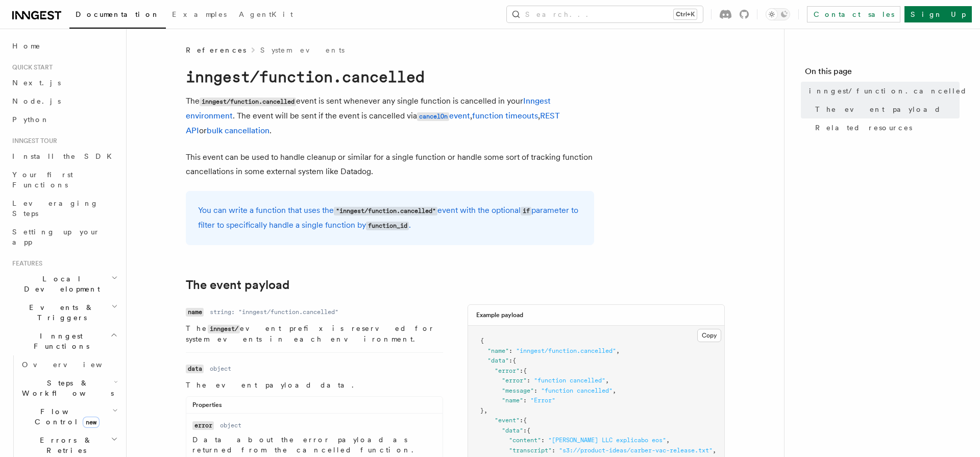 The height and width of the screenshot is (457, 980). What do you see at coordinates (64, 82) in the screenshot?
I see `a: Next.js` at bounding box center [64, 82].